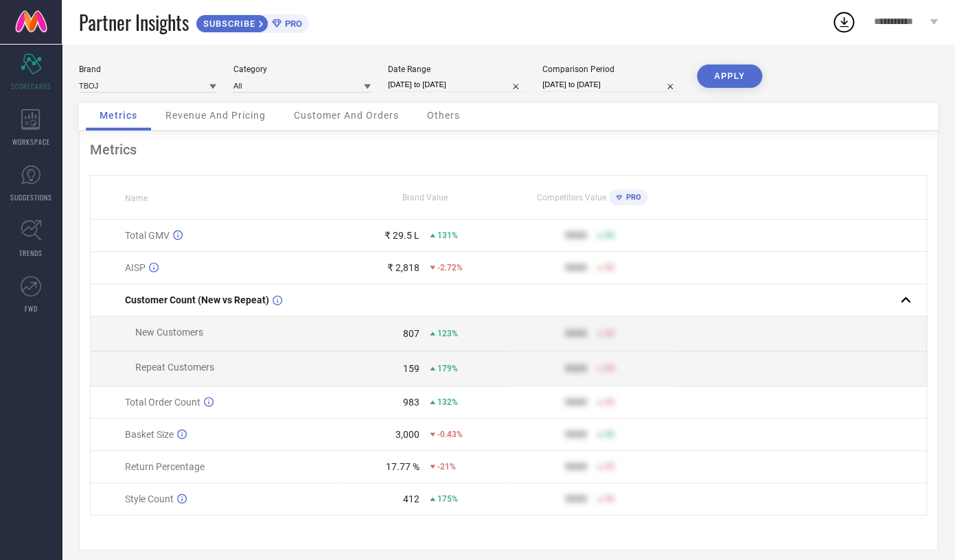 This screenshot has height=560, width=955. I want to click on span: Style Count, so click(149, 499).